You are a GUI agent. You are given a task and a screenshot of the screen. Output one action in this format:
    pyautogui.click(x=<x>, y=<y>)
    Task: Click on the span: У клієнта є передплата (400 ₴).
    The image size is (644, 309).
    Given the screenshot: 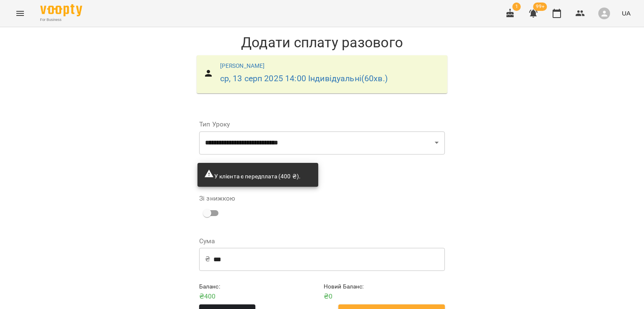 What is the action you would take?
    pyautogui.click(x=252, y=177)
    